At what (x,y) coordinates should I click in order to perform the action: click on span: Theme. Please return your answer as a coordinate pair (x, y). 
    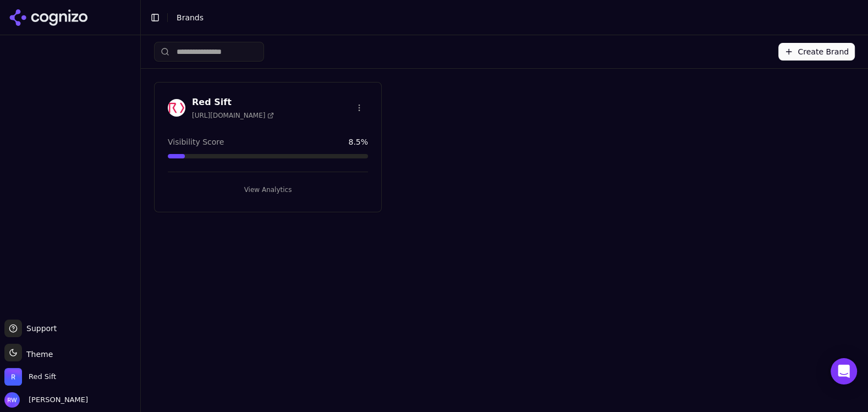
    Looking at the image, I should click on (38, 354).